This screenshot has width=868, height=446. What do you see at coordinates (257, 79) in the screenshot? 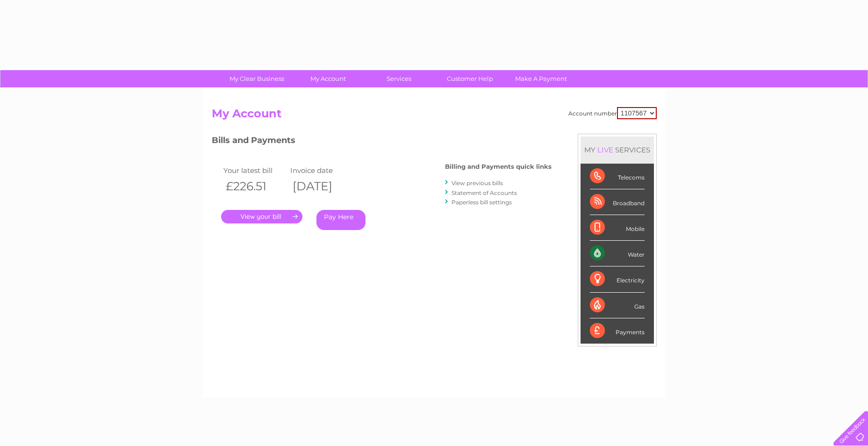
I see `a: My Clear Business` at bounding box center [257, 79].